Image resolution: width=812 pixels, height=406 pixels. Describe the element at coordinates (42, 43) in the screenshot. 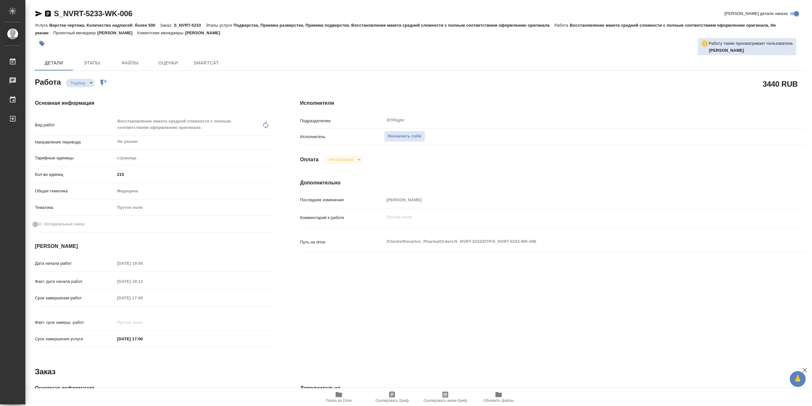

I see `button: Добавить тэг` at that location.